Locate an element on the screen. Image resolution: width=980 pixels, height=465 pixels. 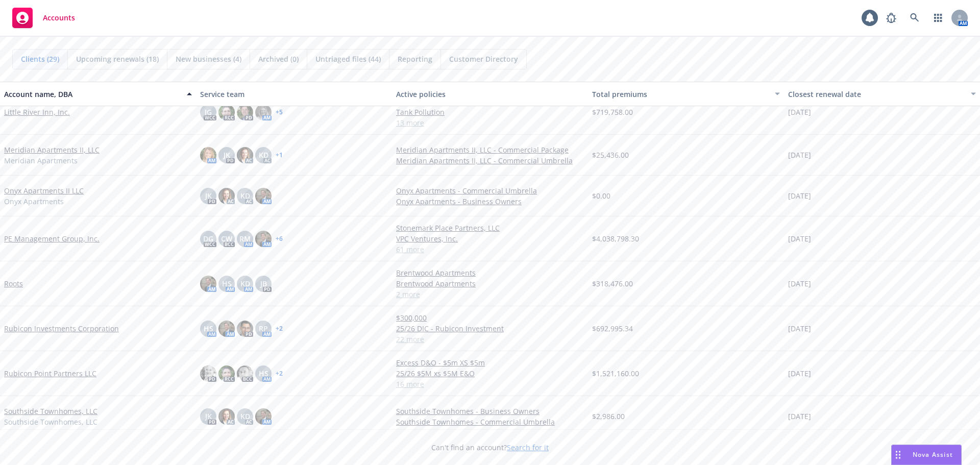
a: 16 more is located at coordinates (490, 384).